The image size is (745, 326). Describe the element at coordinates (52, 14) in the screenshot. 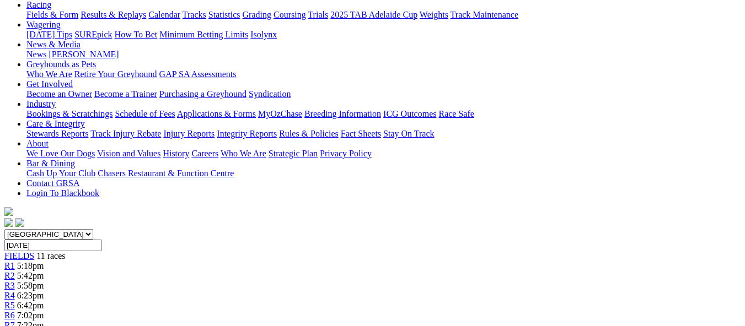

I see `a: Fields & Form` at that location.